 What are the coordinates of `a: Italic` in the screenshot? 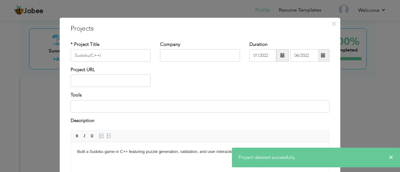 It's located at (85, 136).